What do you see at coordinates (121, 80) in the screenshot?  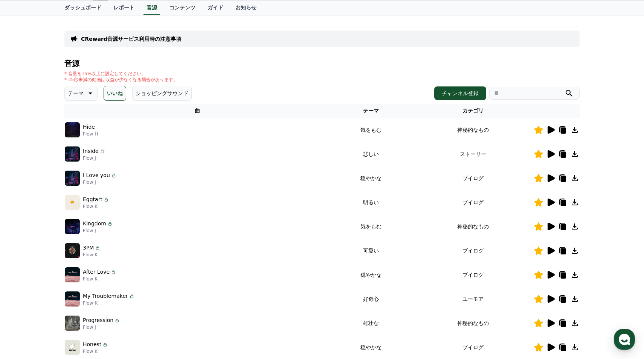 I see `p: * 35秒未満の動画は収益が少なくなる場合があります。` at bounding box center [121, 80].